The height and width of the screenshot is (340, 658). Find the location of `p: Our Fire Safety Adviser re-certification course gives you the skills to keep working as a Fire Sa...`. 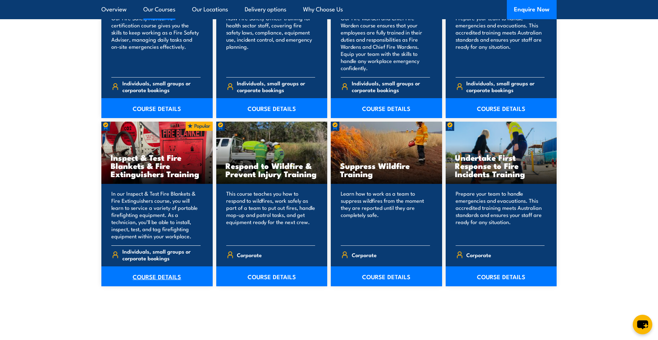

p: Our Fire Safety Adviser re-certification course gives you the skills to keep working as a Fire Sa... is located at coordinates (156, 43).